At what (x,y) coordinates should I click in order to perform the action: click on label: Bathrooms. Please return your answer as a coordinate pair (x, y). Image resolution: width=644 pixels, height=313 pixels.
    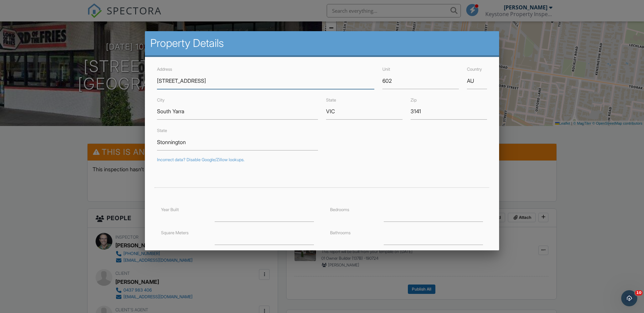
    Looking at the image, I should click on (340, 233).